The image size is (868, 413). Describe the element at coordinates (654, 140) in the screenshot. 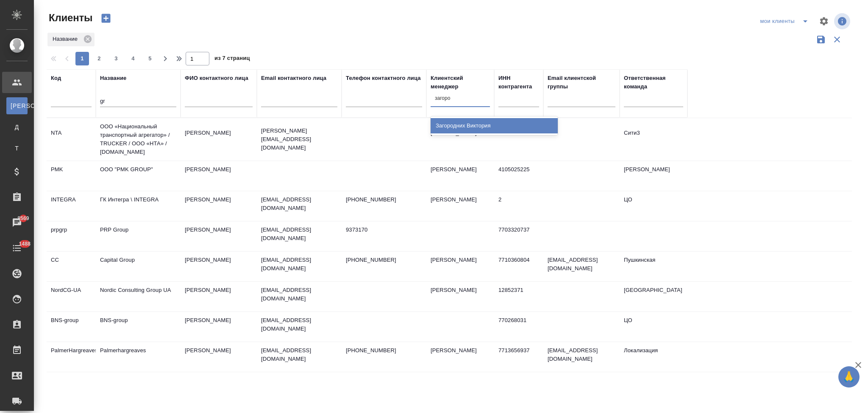

I see `td: Сити3` at that location.